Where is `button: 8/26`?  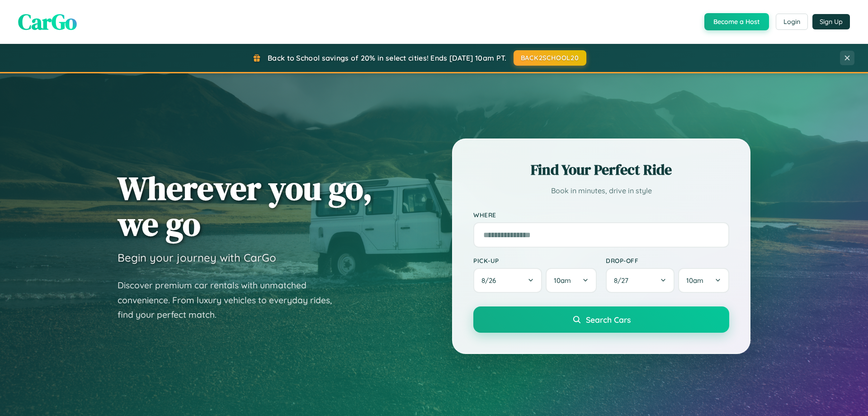
button: 8/26 is located at coordinates (508, 280).